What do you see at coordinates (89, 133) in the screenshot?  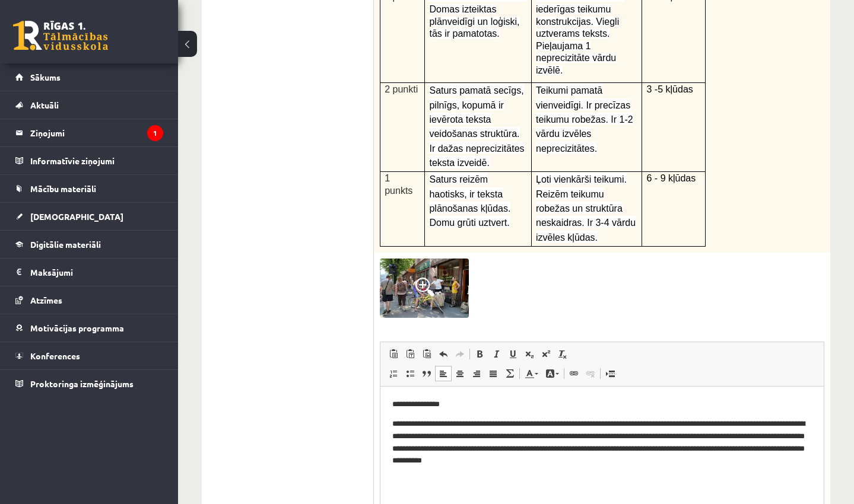 I see `a: Ziņojumi1` at bounding box center [89, 133].